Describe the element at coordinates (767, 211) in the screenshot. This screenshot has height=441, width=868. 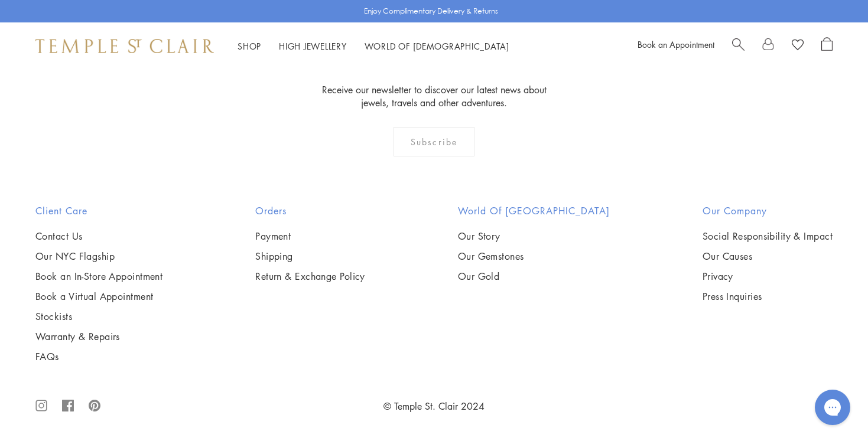
I see `h2: Our Company` at that location.